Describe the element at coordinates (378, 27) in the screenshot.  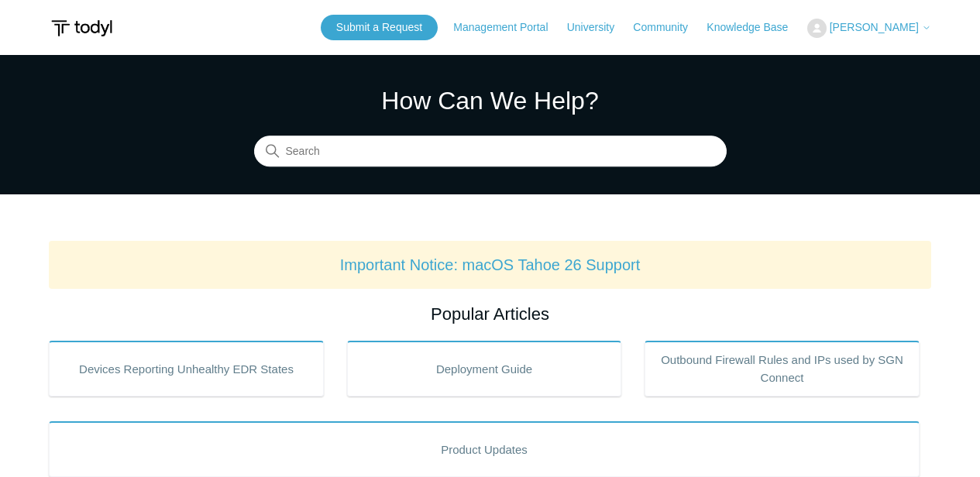
I see `a: Submit a Request` at that location.